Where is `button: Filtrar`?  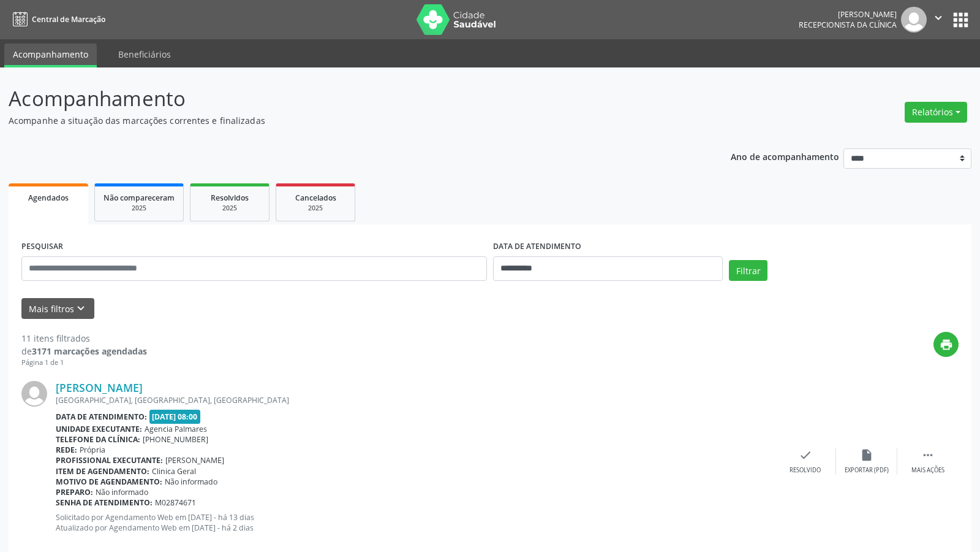 button: Filtrar is located at coordinates (748, 270).